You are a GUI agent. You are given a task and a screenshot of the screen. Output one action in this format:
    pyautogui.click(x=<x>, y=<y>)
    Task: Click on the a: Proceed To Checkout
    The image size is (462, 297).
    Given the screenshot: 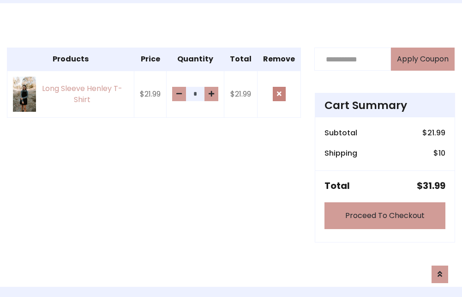 What is the action you would take?
    pyautogui.click(x=385, y=216)
    